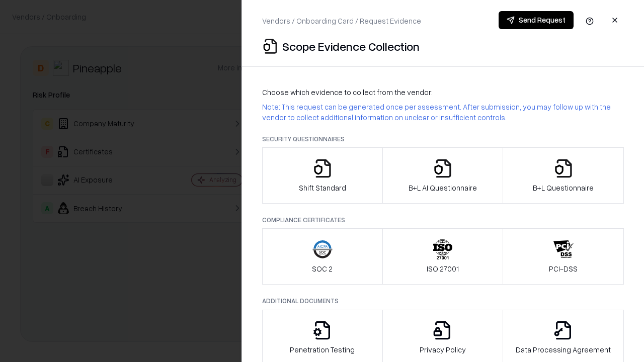 This screenshot has width=644, height=362. What do you see at coordinates (443, 188) in the screenshot?
I see `p: B+L AI Questionnaire` at bounding box center [443, 188].